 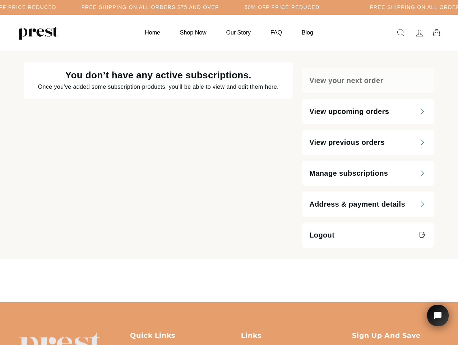 What do you see at coordinates (229, 32) in the screenshot?
I see `ul: Primary` at bounding box center [229, 32].